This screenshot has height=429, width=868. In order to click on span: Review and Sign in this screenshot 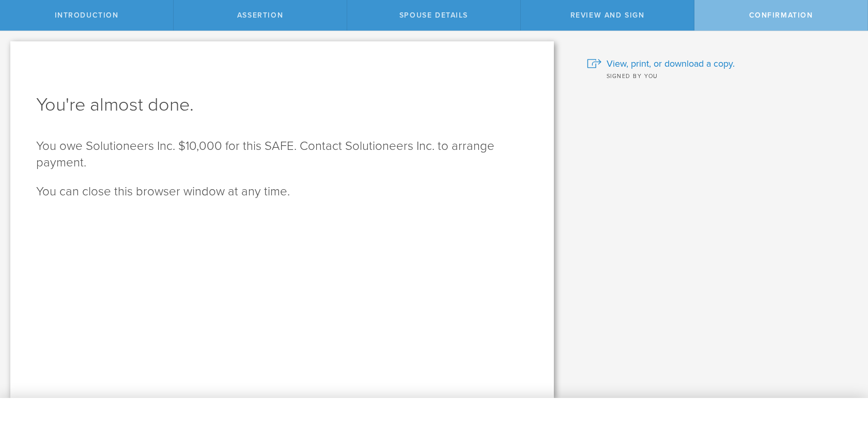, I will do `click(608, 15)`.